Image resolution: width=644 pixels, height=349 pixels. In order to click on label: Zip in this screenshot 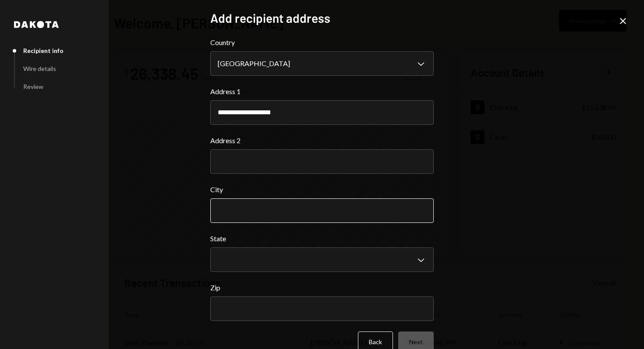, I will do `click(322, 288)`.